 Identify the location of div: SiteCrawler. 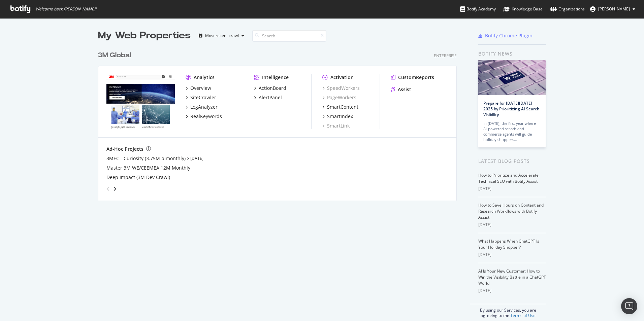
(203, 98).